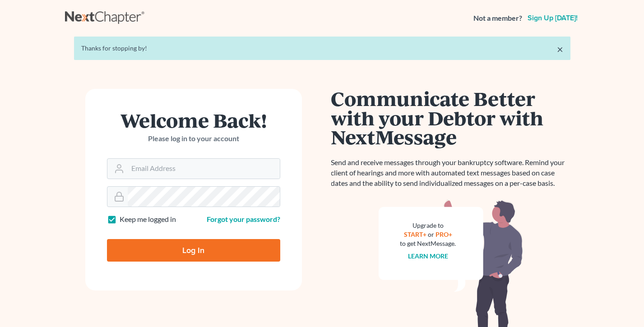  Describe the element at coordinates (429, 243) in the screenshot. I see `div: to get NextMessage.` at that location.